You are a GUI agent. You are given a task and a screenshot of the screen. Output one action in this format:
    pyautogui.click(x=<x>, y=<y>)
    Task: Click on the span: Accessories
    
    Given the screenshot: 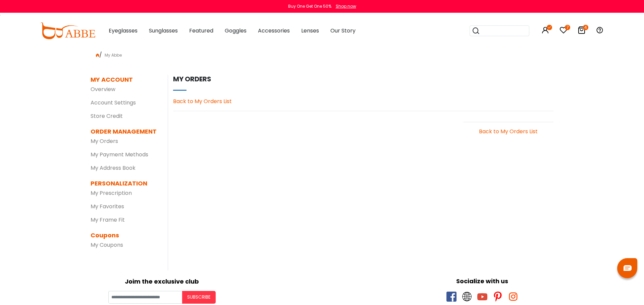 What is the action you would take?
    pyautogui.click(x=274, y=31)
    